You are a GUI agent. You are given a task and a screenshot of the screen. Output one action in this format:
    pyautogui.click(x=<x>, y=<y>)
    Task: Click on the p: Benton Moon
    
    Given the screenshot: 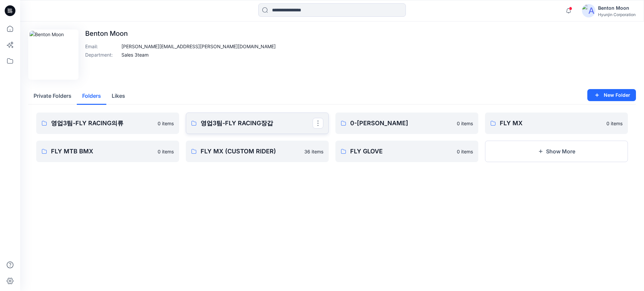 What is the action you would take?
    pyautogui.click(x=181, y=34)
    